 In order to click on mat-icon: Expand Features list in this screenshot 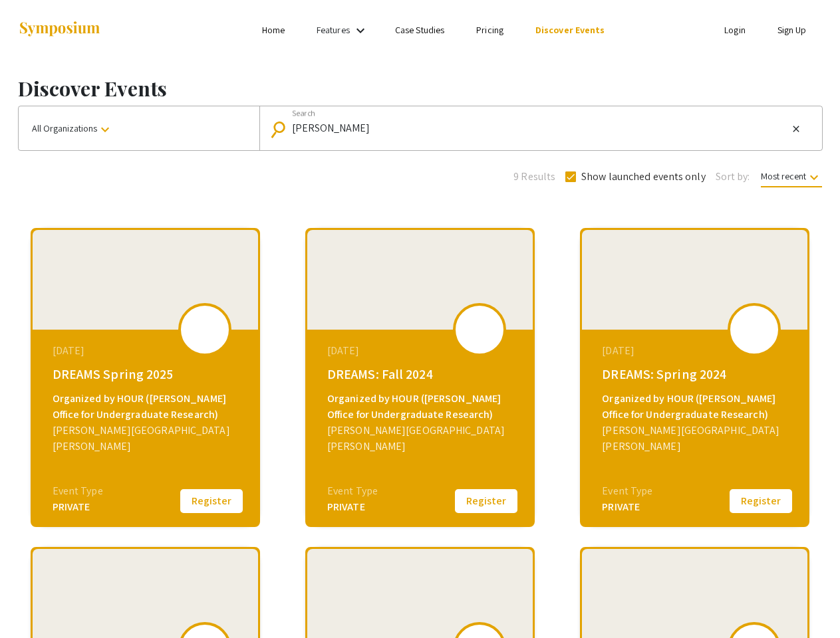, I will do `click(360, 30)`.